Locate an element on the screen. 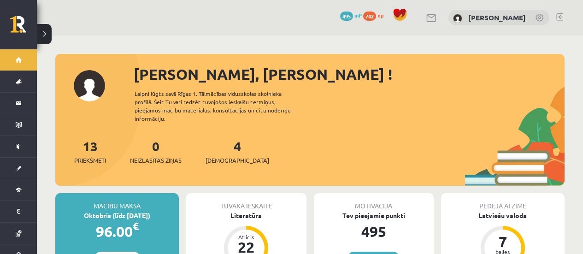 This screenshot has width=583, height=254. div: Latviešu valoda is located at coordinates (503, 215).